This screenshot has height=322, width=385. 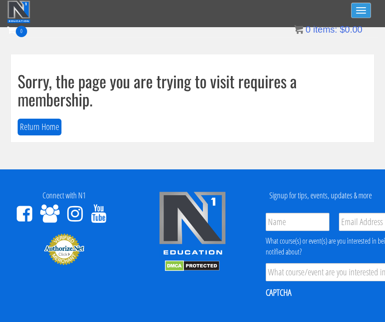 I want to click on a: 0, so click(x=17, y=29).